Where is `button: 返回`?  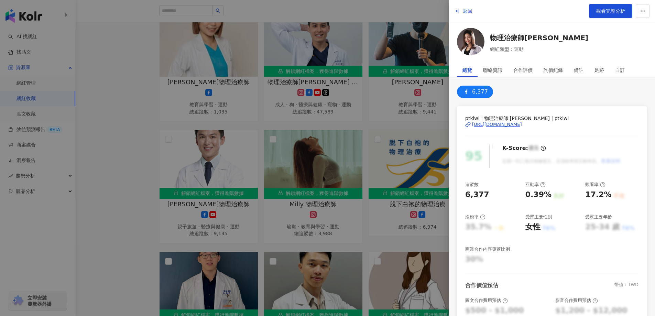 button: 返回 is located at coordinates (464, 11).